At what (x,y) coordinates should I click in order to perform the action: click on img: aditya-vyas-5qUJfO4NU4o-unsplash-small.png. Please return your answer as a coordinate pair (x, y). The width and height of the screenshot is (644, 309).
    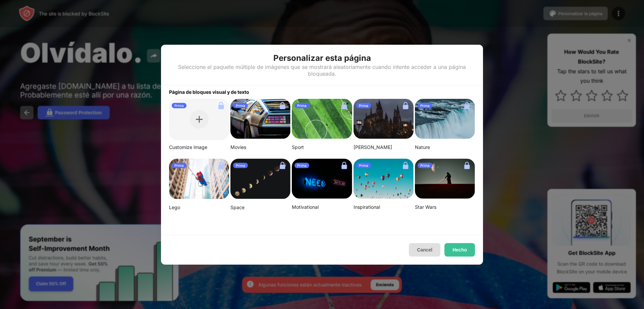
    Looking at the image, I should click on (383, 119).